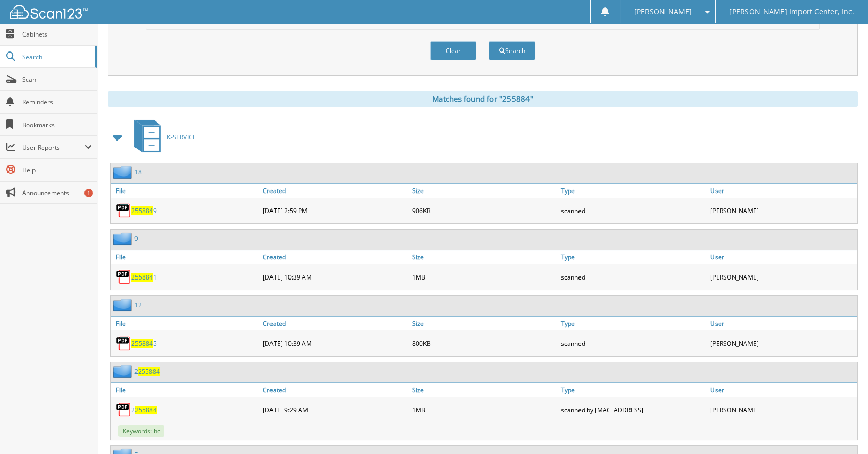 Image resolution: width=868 pixels, height=454 pixels. Describe the element at coordinates (138, 172) in the screenshot. I see `a: 18` at that location.